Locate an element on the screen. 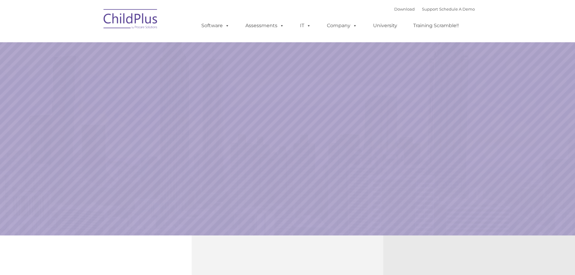 This screenshot has width=575, height=275. a: Training Scramble!! is located at coordinates (436, 26).